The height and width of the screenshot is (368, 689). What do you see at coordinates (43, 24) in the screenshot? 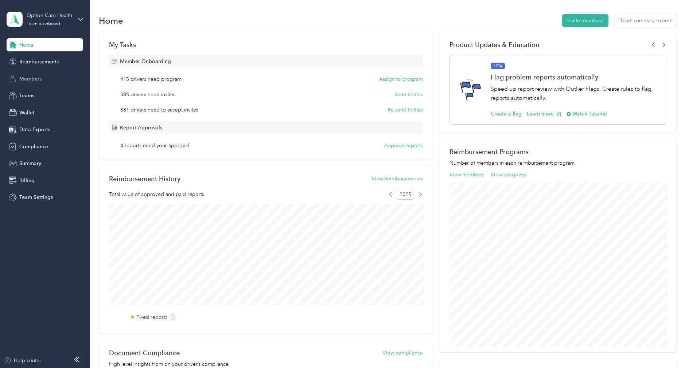
I see `div: Team dashboard` at bounding box center [43, 24].